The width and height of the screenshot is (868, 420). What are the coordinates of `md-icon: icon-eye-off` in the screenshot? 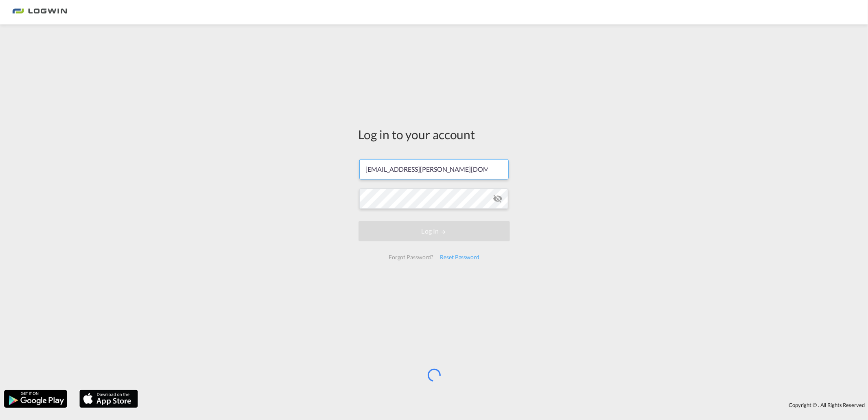 It's located at (498, 198).